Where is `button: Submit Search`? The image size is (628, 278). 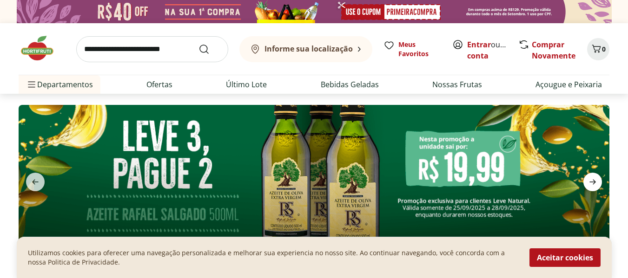
button: Submit Search is located at coordinates (210, 49).